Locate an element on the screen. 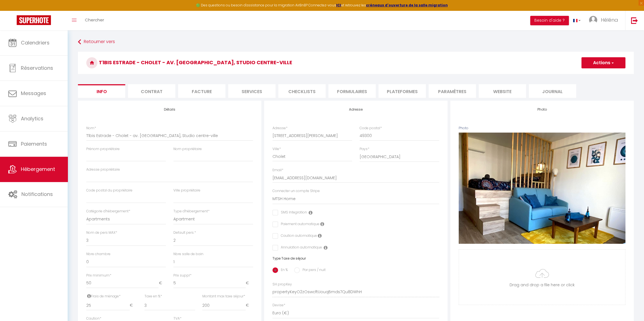 The image size is (644, 321). label: Par pers / nuit is located at coordinates (313, 271).